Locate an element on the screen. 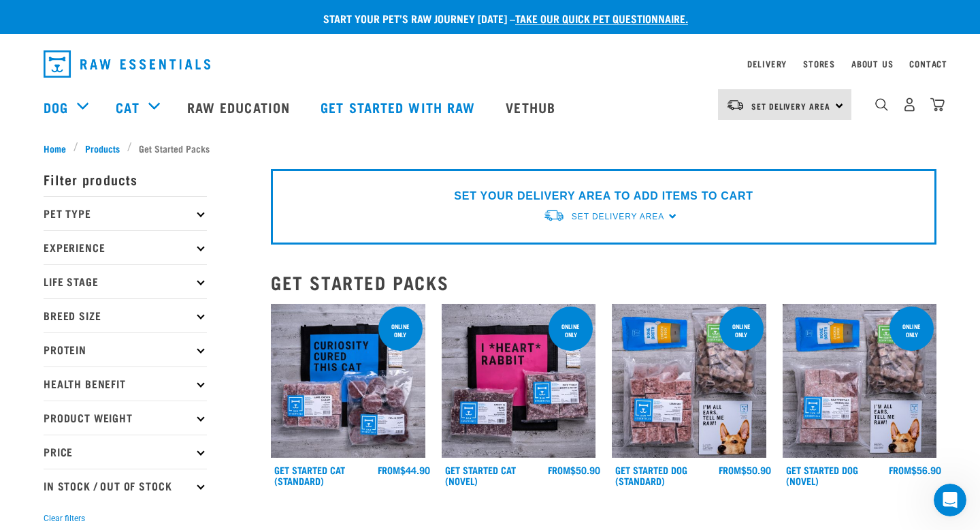 This screenshot has width=980, height=530. a: Cat is located at coordinates (127, 107).